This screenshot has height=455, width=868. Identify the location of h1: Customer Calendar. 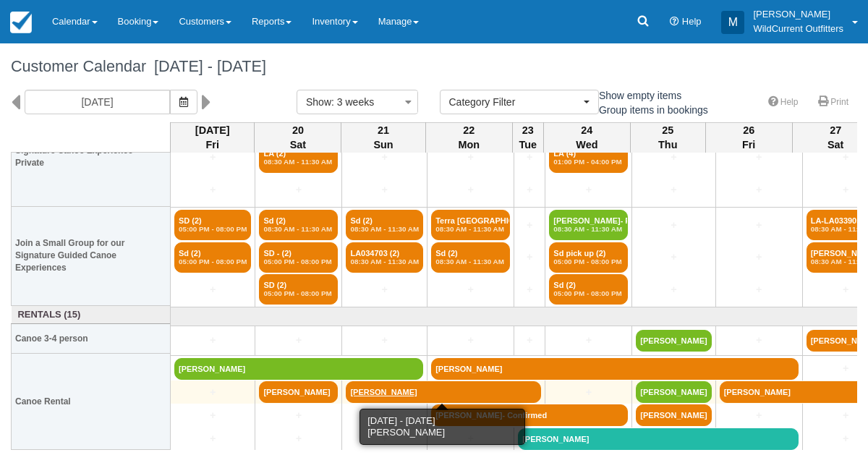
(434, 66).